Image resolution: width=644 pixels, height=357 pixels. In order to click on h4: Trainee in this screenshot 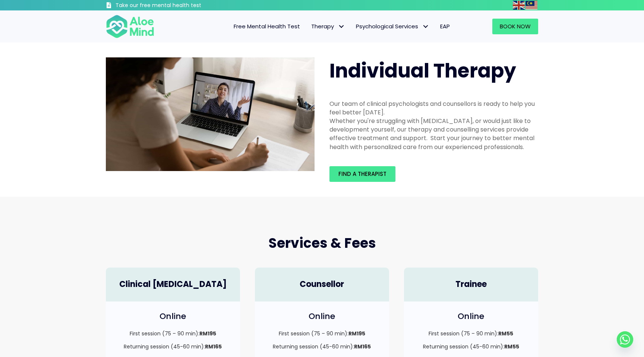, I will do `click(471, 284)`.